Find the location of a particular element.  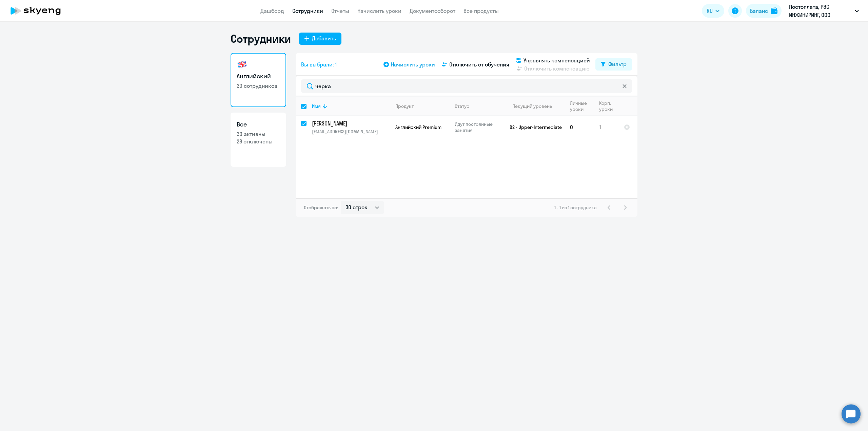

td: 1 is located at coordinates (606, 127).